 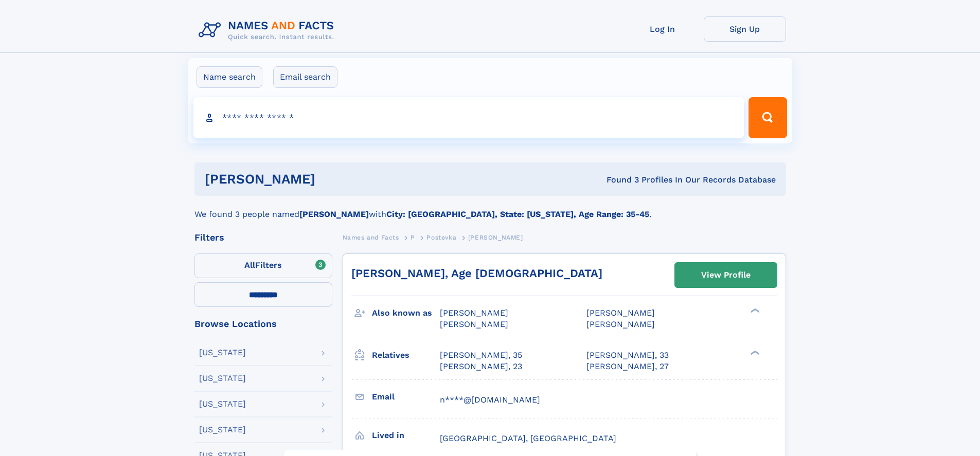 I want to click on div: Filters, so click(x=263, y=237).